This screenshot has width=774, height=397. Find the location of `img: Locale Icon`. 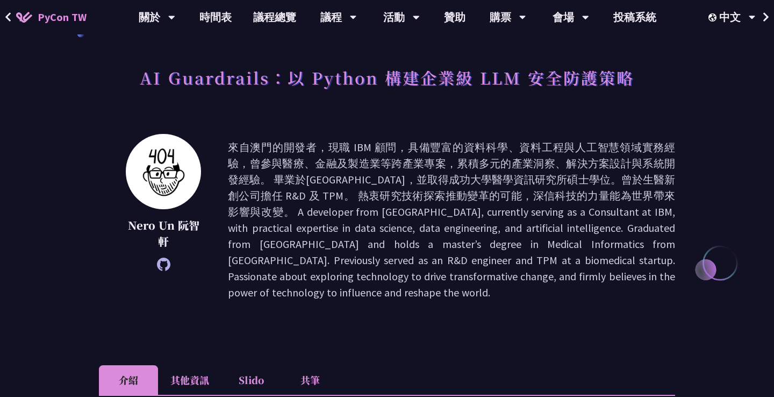

img: Locale Icon is located at coordinates (714, 17).